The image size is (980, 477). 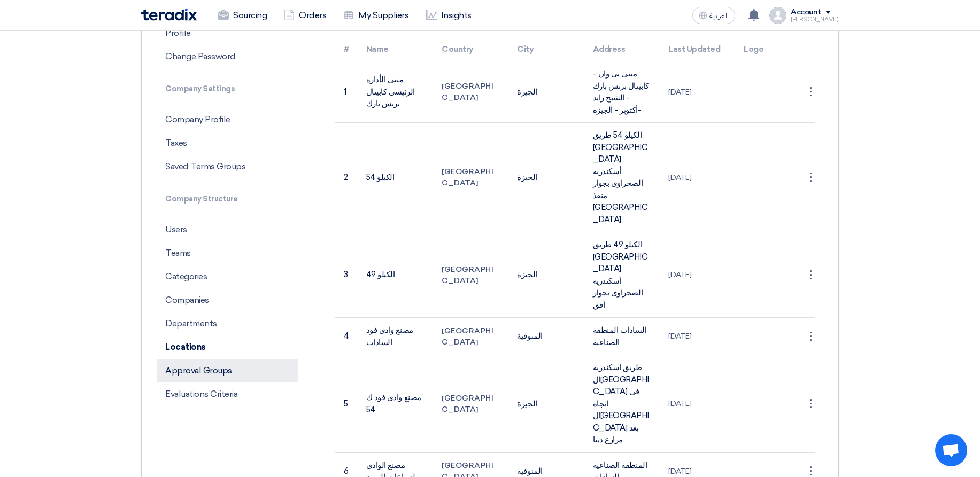 I want to click on p: Change Password, so click(x=227, y=57).